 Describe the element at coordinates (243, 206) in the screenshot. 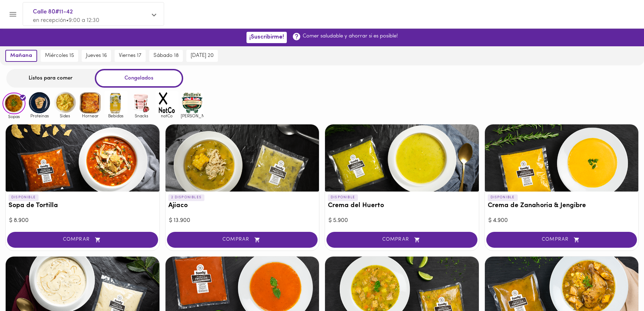

I see `h3: Ajiaco` at that location.